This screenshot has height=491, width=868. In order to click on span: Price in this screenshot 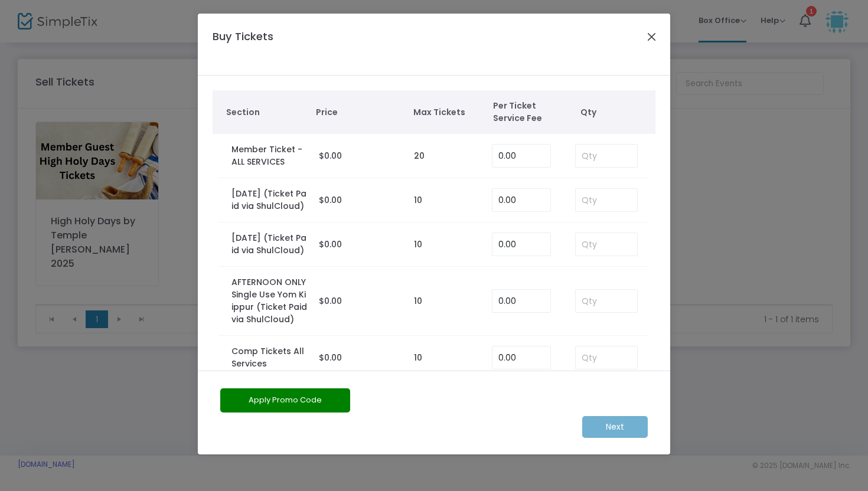, I will do `click(359, 112)`.